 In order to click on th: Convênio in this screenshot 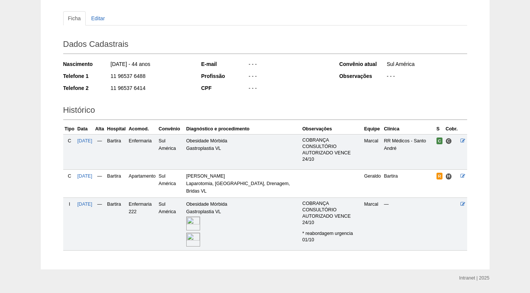, I will do `click(171, 129)`.